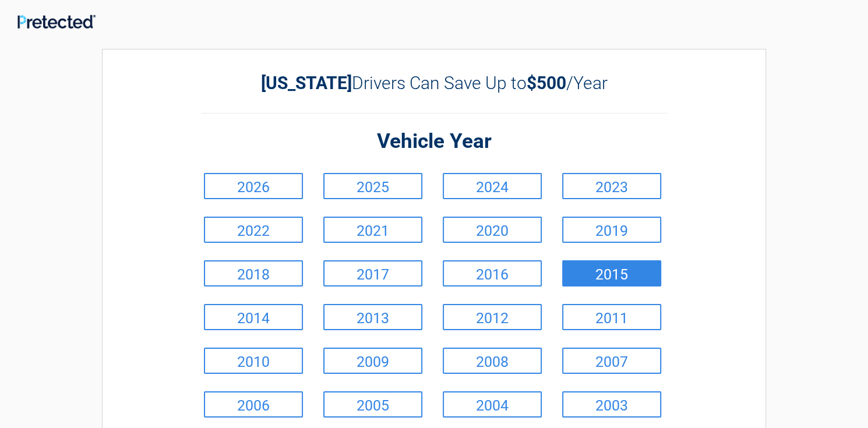 Image resolution: width=868 pixels, height=428 pixels. Describe the element at coordinates (492, 317) in the screenshot. I see `a: 2012` at that location.